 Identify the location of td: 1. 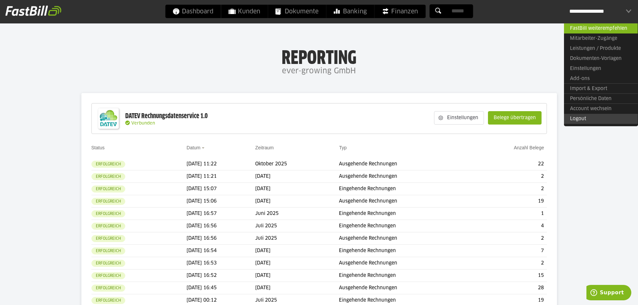
(509, 214).